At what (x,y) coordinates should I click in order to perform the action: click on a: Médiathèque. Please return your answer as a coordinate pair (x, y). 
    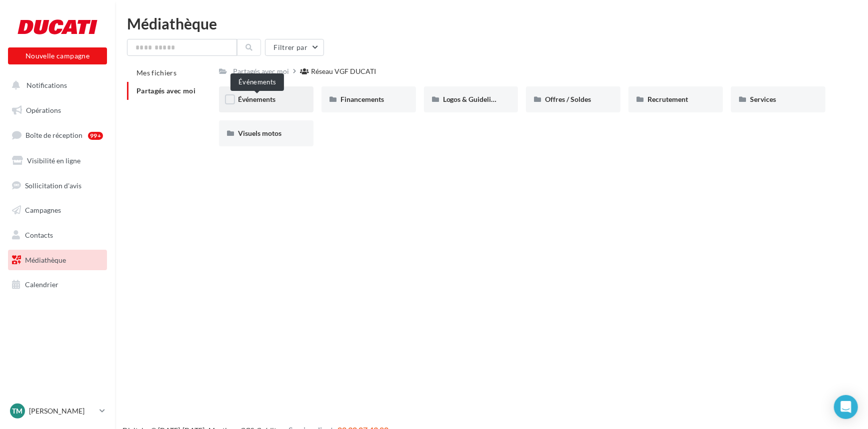
    Looking at the image, I should click on (57, 261).